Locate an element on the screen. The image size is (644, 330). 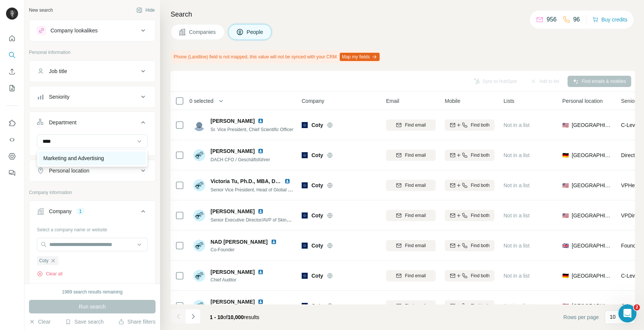
span: Email is located at coordinates (393, 101).